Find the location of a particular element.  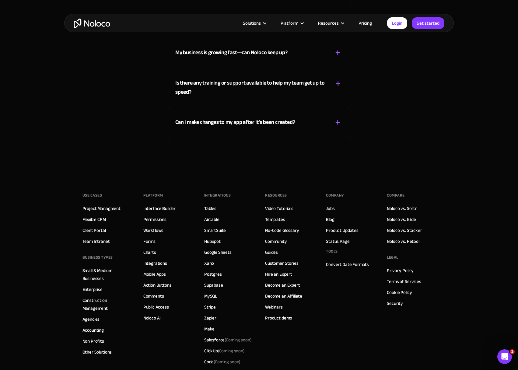

div: Can I make changes to my app after it’s been created? is located at coordinates (235, 122).